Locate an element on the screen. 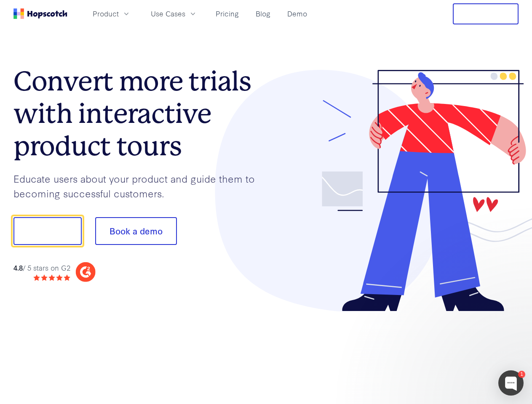 The width and height of the screenshot is (532, 404). p: Educate users about your product and guide them to becoming successful customers. is located at coordinates (140, 186).